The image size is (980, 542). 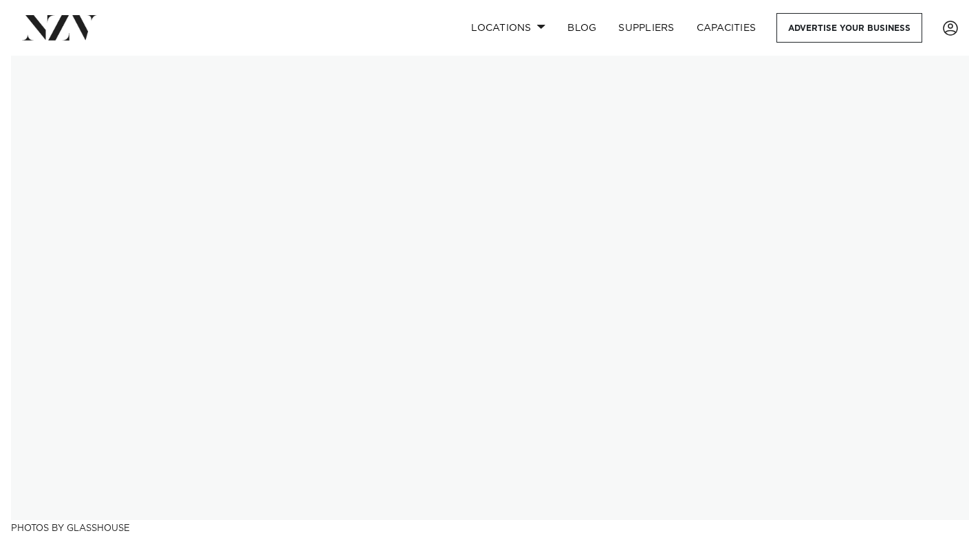 What do you see at coordinates (490, 527) in the screenshot?
I see `h3: Photos by Glasshouse` at bounding box center [490, 527].